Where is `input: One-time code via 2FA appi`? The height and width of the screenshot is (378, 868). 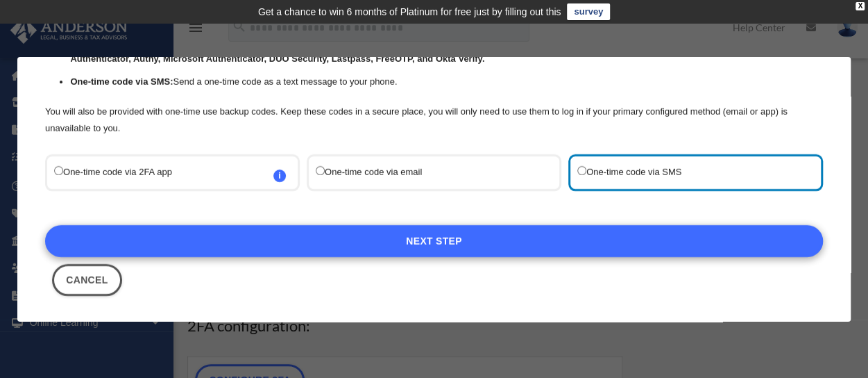 input: One-time code via 2FA appi is located at coordinates (58, 170).